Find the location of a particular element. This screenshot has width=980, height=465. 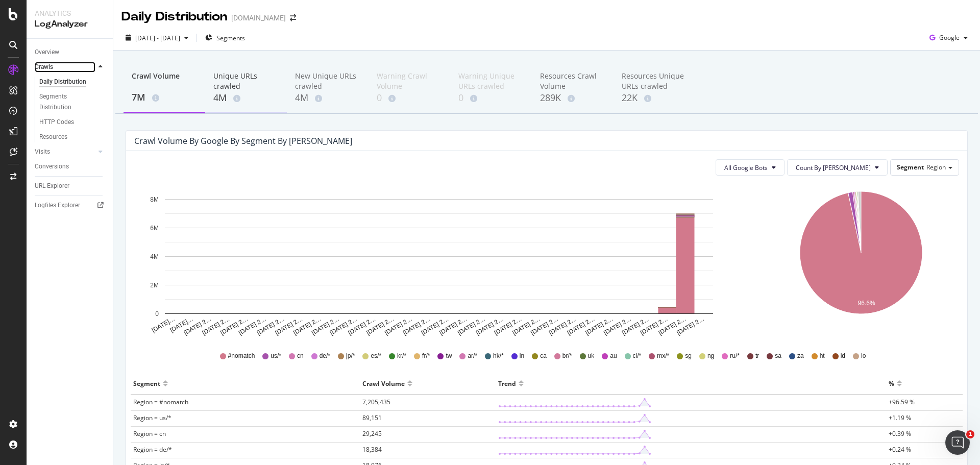

span: sg is located at coordinates (688, 356).